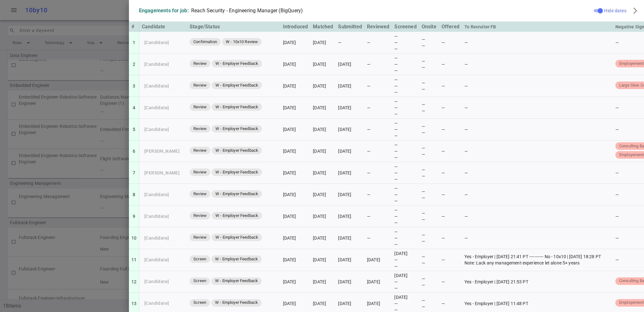 The image size is (644, 312). What do you see at coordinates (134, 151) in the screenshot?
I see `td: 6` at bounding box center [134, 151].